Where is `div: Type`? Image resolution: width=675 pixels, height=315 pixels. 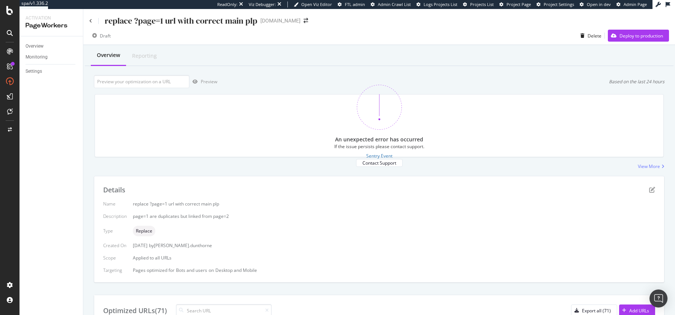
div: Type is located at coordinates (115, 231).